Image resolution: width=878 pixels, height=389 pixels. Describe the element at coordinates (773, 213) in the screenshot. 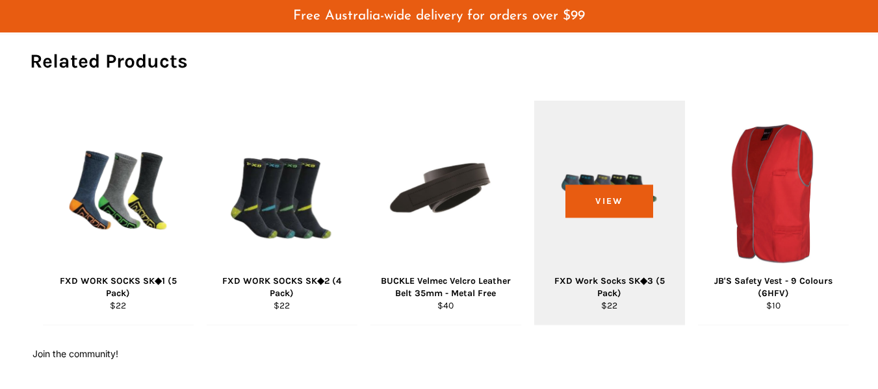

I see `a: JB'S Safety Vest - 9 Colours ( 6HFV) - Workin' Gear JB'S Safety Vest - 9 Colours (6HFV) $10` at that location.